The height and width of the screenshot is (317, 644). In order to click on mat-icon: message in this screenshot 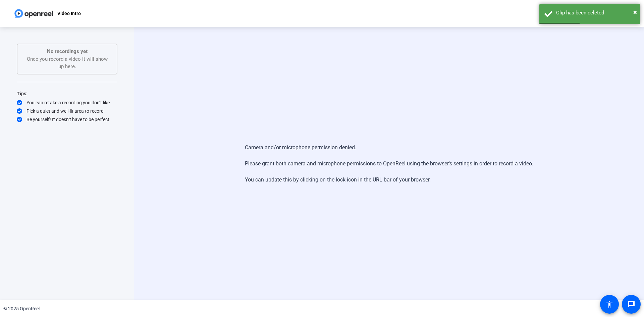, I will do `click(631, 304)`.